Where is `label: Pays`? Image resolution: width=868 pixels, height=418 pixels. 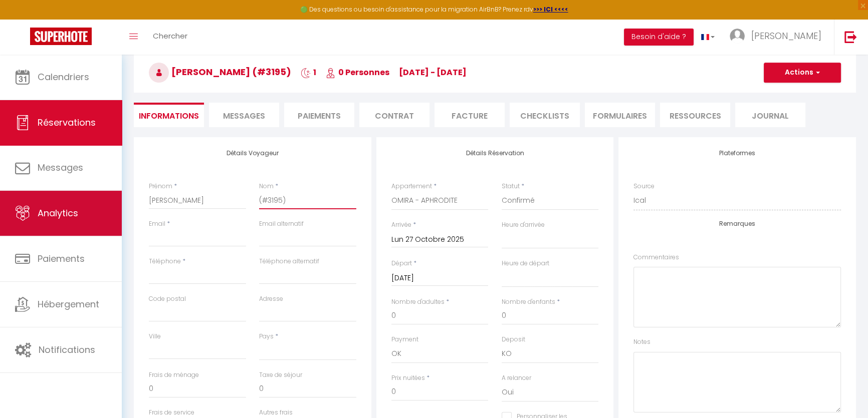
label: Pays is located at coordinates (266, 337).